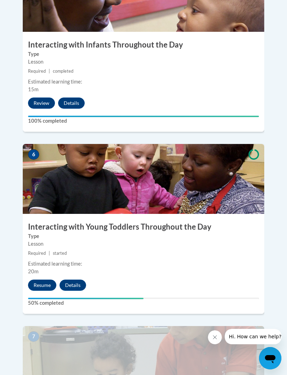 This screenshot has height=375, width=287. What do you see at coordinates (34, 155) in the screenshot?
I see `span: 6` at bounding box center [34, 155].